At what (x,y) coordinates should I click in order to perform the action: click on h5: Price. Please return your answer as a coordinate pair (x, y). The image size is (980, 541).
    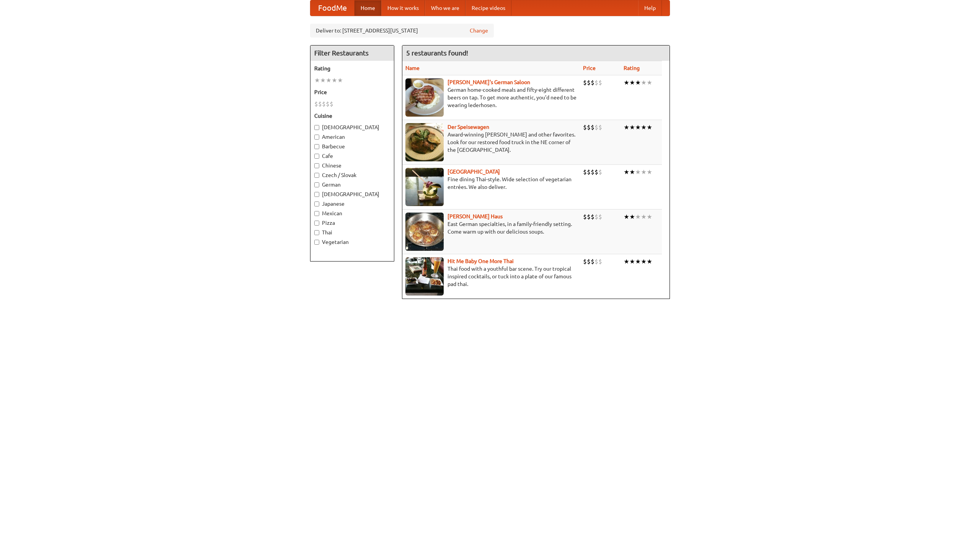
    Looking at the image, I should click on (352, 92).